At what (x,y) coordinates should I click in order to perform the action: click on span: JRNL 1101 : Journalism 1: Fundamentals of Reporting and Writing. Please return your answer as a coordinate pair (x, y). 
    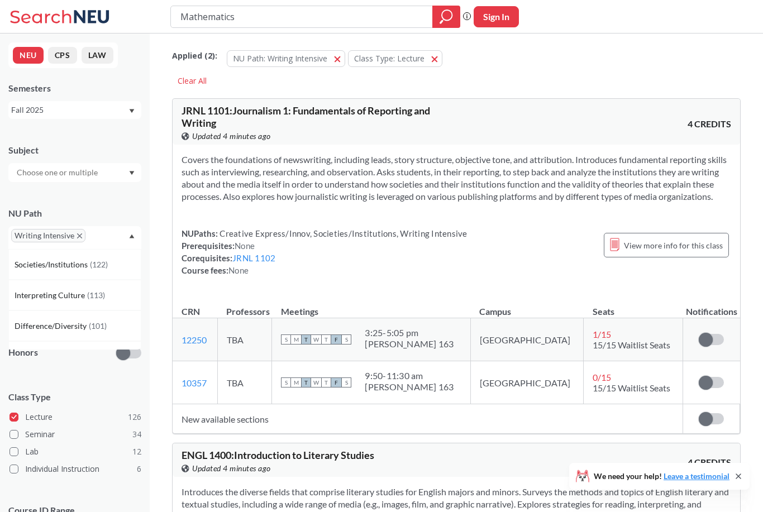
    Looking at the image, I should click on (306, 117).